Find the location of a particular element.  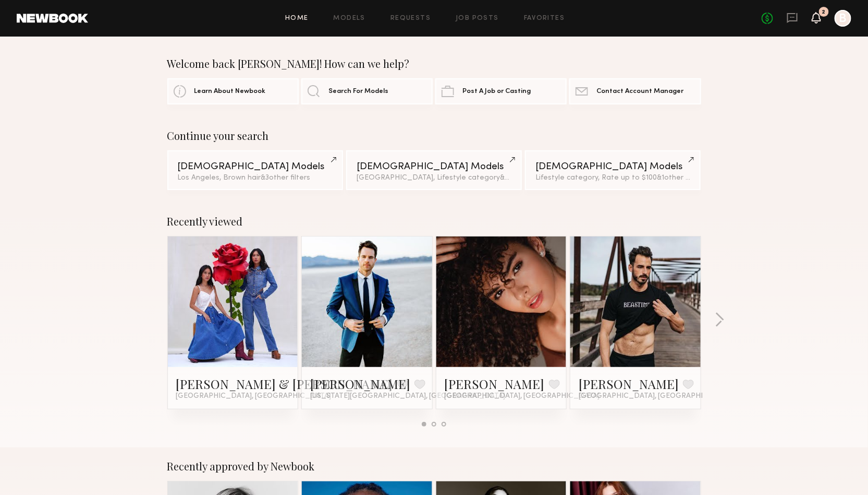

a: B is located at coordinates (843, 18).